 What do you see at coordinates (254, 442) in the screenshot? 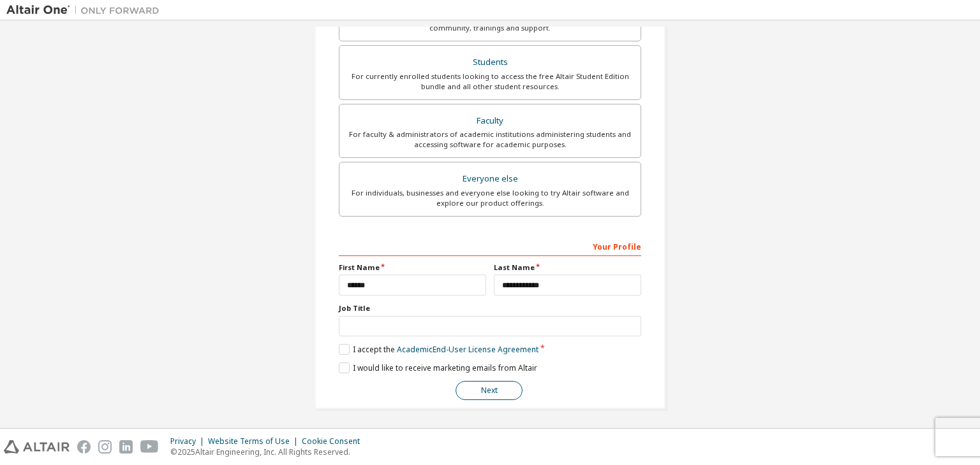
I see `div: Website Terms of Use` at bounding box center [254, 442].